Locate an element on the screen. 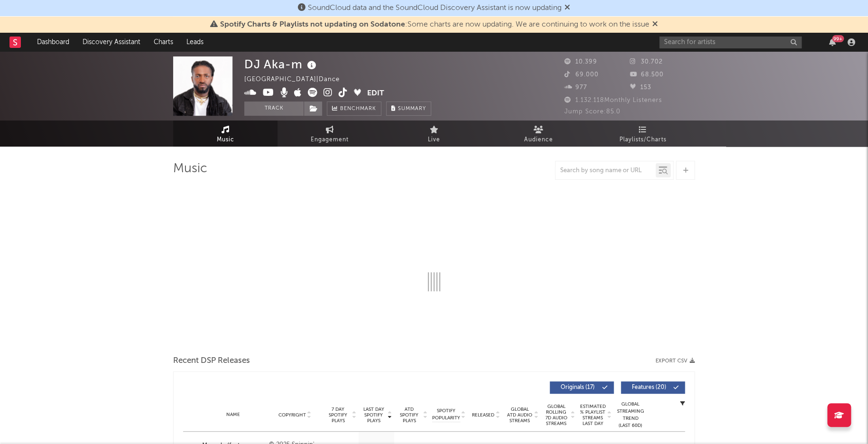 Image resolution: width=868 pixels, height=444 pixels. span: Summary is located at coordinates (412, 109).